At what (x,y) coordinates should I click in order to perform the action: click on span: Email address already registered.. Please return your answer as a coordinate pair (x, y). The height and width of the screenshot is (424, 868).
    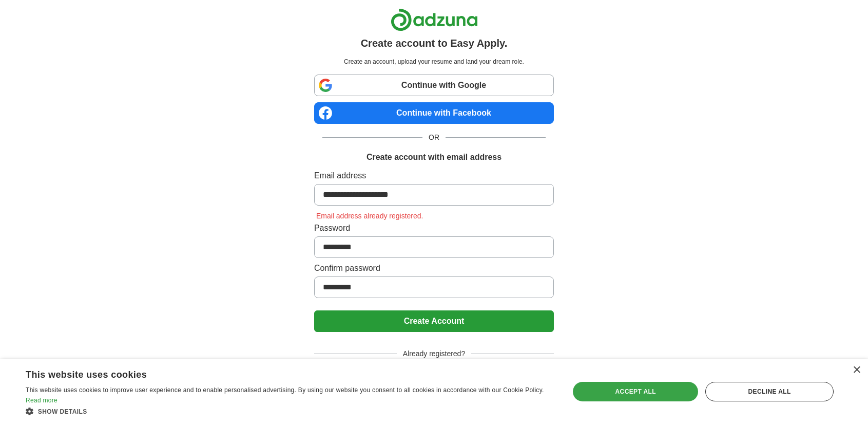
    Looking at the image, I should click on (370, 215).